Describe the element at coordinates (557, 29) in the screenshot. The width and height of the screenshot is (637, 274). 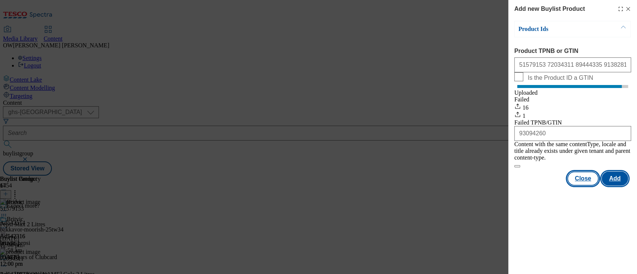
I see `p: Product Ids` at that location.